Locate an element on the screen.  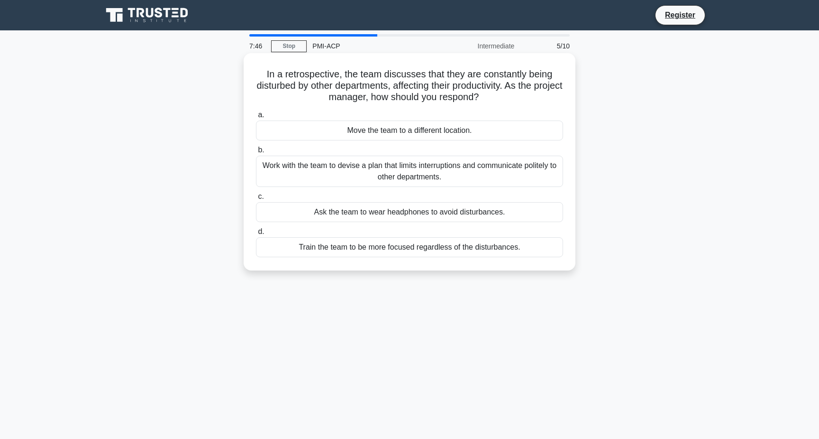
div: 7:46 is located at coordinates (257, 46).